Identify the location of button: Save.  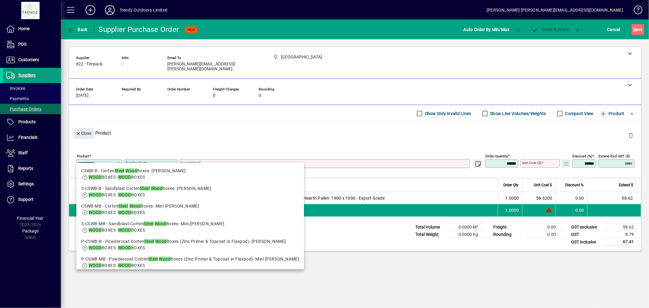
(638, 30).